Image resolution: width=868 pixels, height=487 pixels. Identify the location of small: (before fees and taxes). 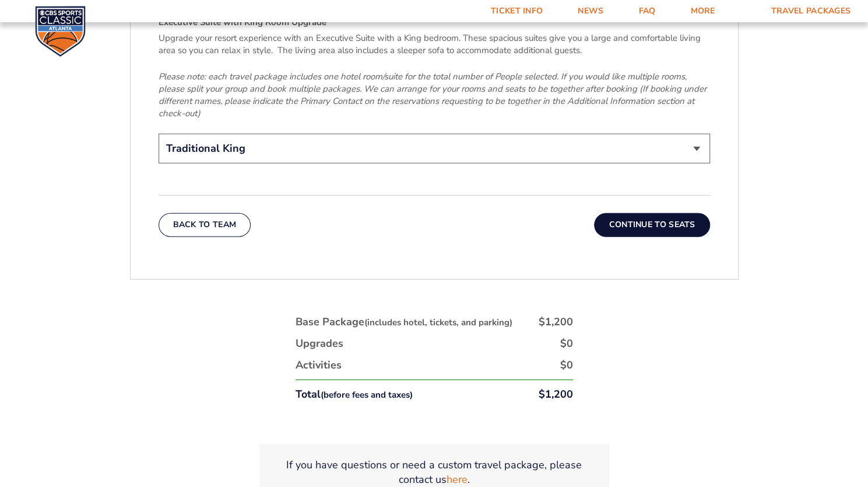
(367, 395).